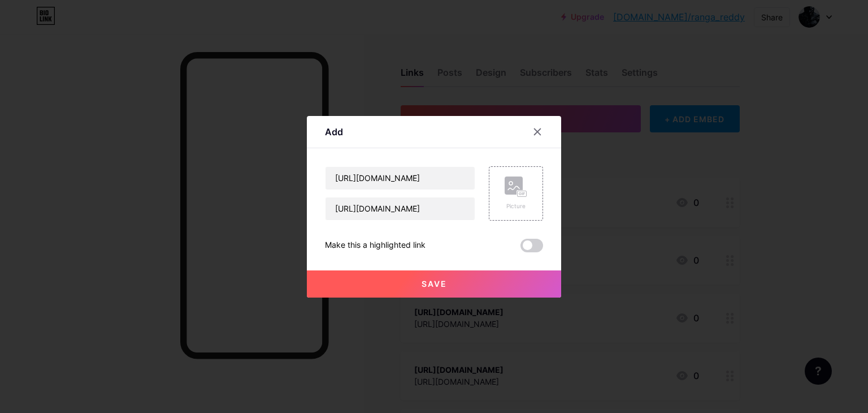 The height and width of the screenshot is (413, 868). I want to click on input: URL, so click(400, 209).